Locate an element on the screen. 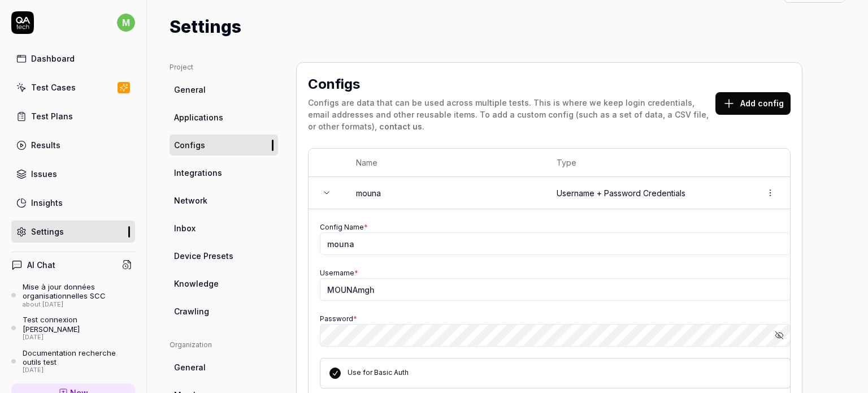 The image size is (868, 393). span: Configs is located at coordinates (189, 145).